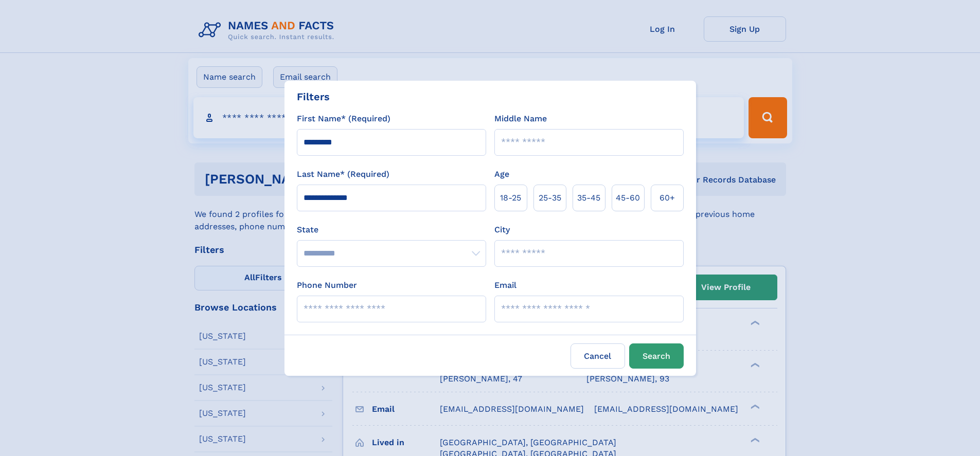 Image resolution: width=980 pixels, height=456 pixels. I want to click on label: Phone Number, so click(327, 285).